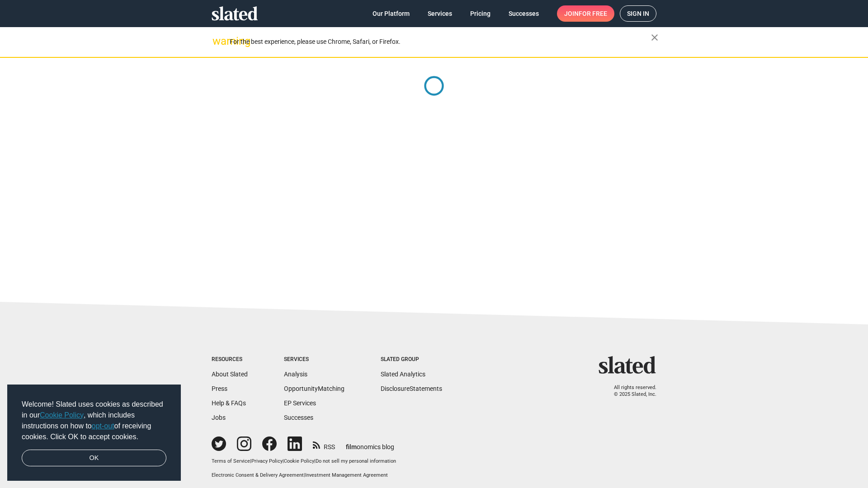  I want to click on span: Pricing, so click(480, 13).